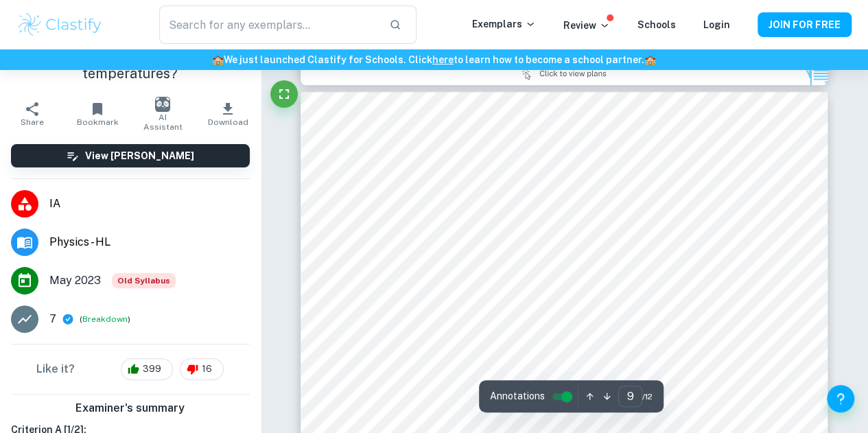 The height and width of the screenshot is (433, 868). Describe the element at coordinates (149, 203) in the screenshot. I see `span: IA` at that location.